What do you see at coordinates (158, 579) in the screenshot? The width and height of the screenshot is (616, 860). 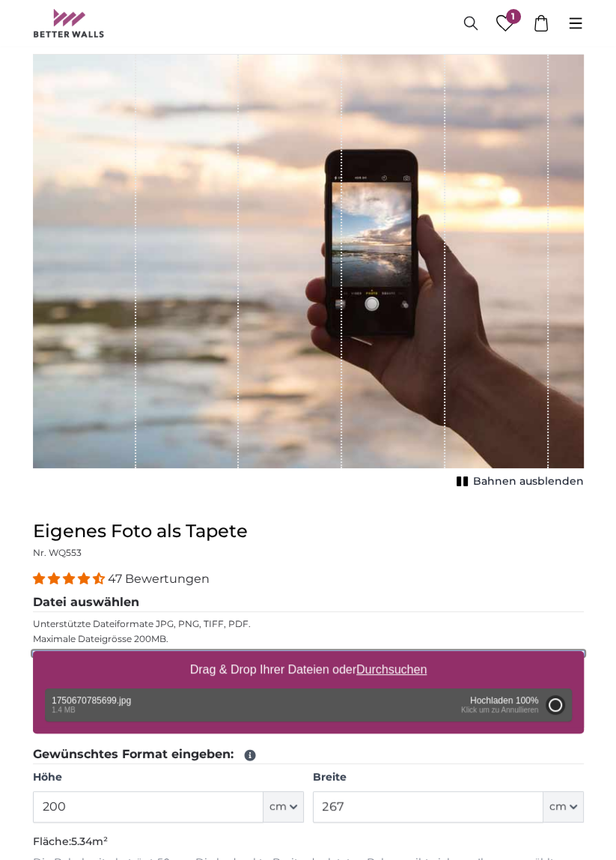 I see `span: 47 Bewertungen` at bounding box center [158, 579].